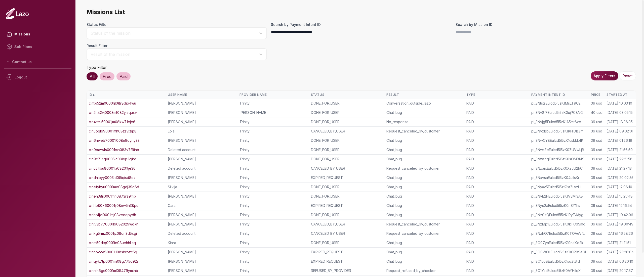  Describe the element at coordinates (172, 33) in the screenshot. I see `div: Status of the mission` at that location.